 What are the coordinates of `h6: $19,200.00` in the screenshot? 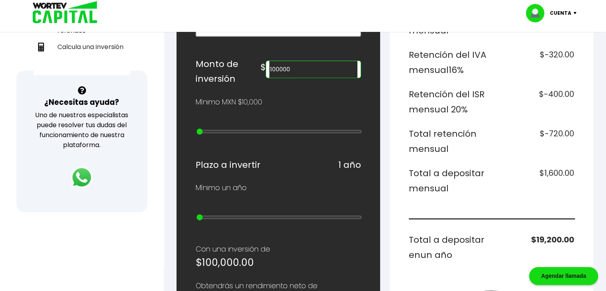 It's located at (534, 247).